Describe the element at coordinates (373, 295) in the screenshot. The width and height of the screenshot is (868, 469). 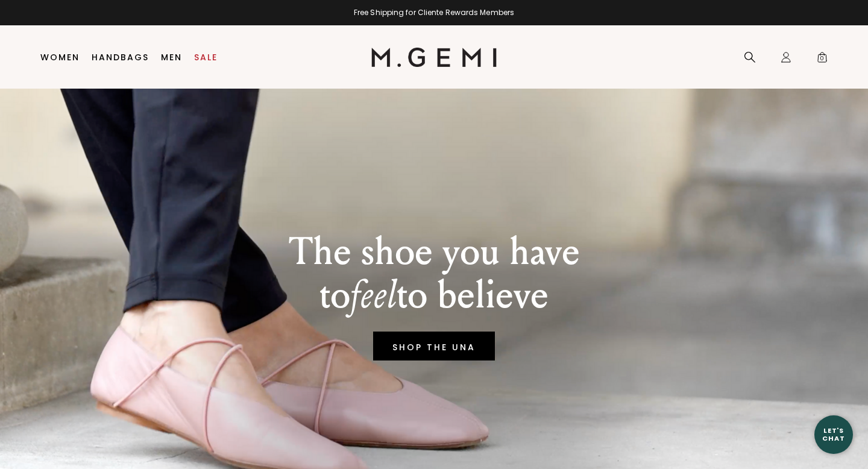
I see `em: feel` at that location.